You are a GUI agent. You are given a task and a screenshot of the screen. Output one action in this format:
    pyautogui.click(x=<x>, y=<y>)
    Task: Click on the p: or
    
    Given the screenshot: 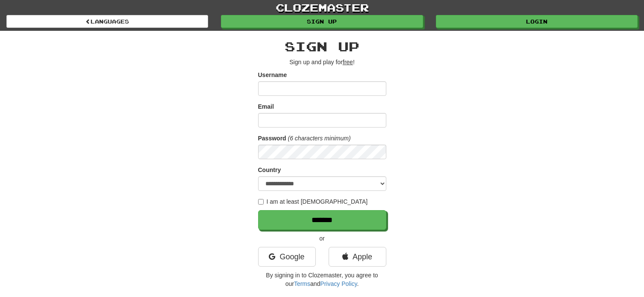 What is the action you would take?
    pyautogui.click(x=322, y=239)
    